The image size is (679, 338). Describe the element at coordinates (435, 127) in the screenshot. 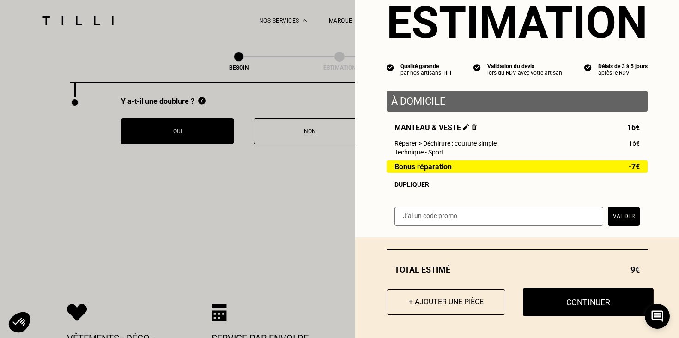

I see `span: Manteau & veste` at that location.